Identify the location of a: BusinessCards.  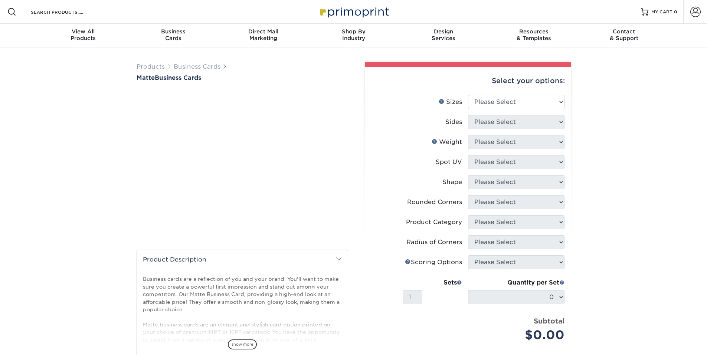
(173, 36).